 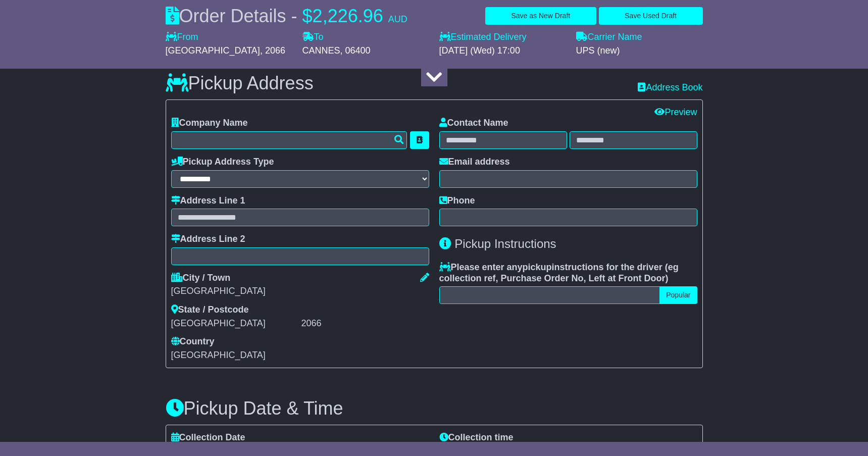 What do you see at coordinates (639, 51) in the screenshot?
I see `div: UPS (new)` at bounding box center [639, 51].